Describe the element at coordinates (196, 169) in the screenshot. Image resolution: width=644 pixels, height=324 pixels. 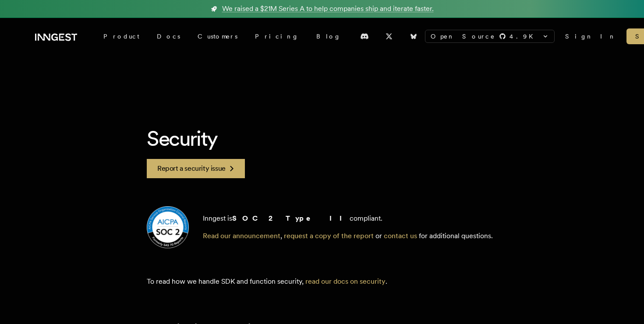
I see `a: Report a security issue` at that location.